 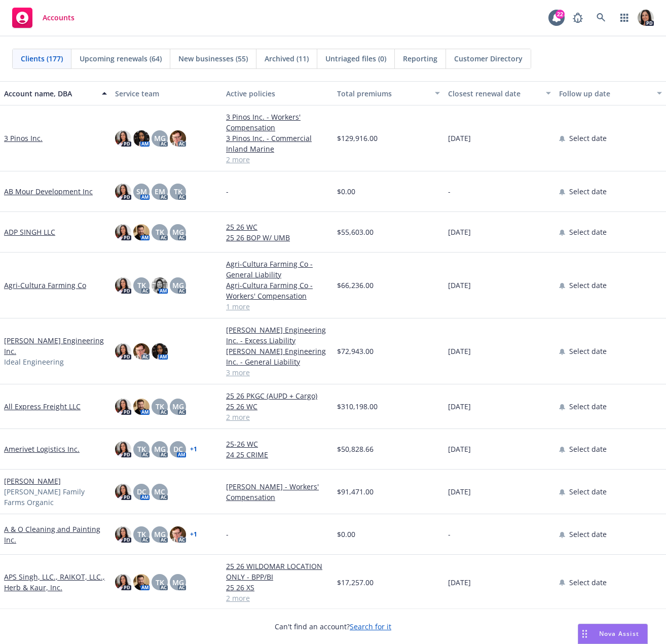 I want to click on a: 25 26 PKGC (AUPD + Cargo), so click(x=277, y=395).